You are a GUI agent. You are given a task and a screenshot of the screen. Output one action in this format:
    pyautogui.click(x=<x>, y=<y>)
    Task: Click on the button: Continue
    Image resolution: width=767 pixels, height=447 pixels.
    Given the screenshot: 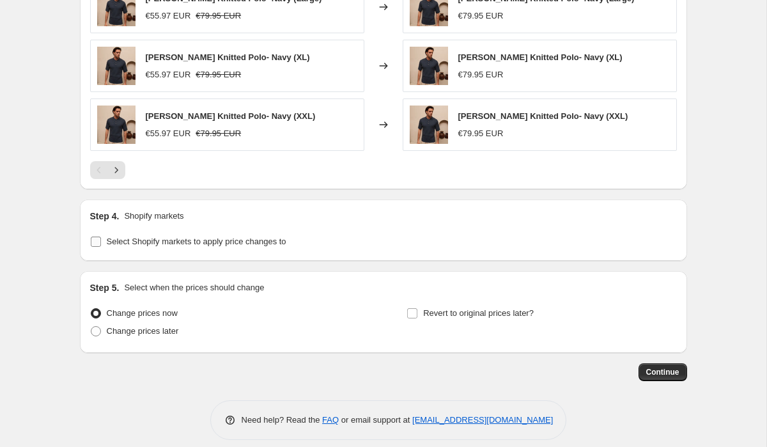 What is the action you would take?
    pyautogui.click(x=663, y=372)
    